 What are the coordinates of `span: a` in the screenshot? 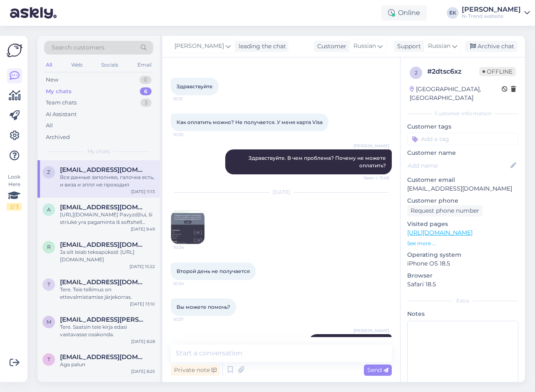 It's located at (49, 210).